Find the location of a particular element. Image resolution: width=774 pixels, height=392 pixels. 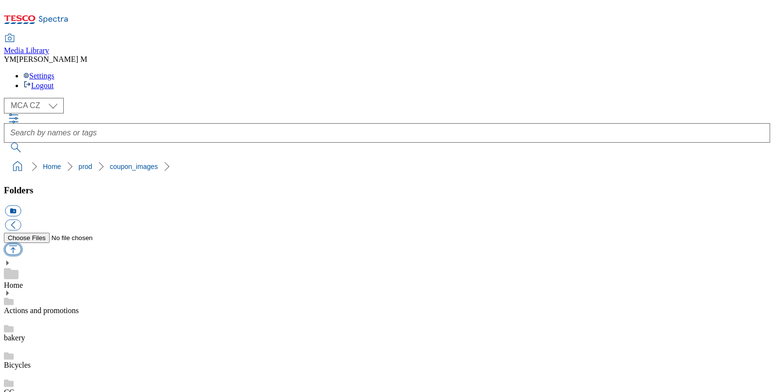

a: coupon_images is located at coordinates (133, 167).